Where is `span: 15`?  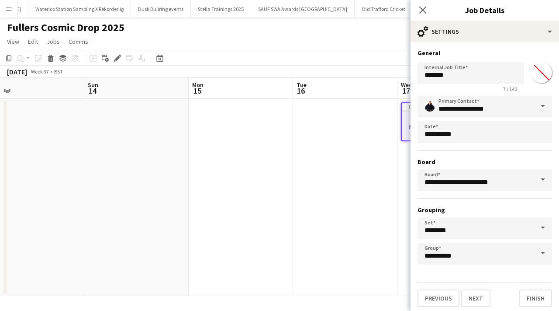 span: 15 is located at coordinates (197, 90).